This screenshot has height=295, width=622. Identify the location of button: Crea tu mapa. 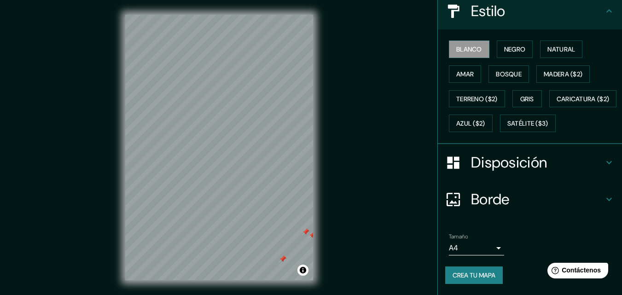
(474, 275).